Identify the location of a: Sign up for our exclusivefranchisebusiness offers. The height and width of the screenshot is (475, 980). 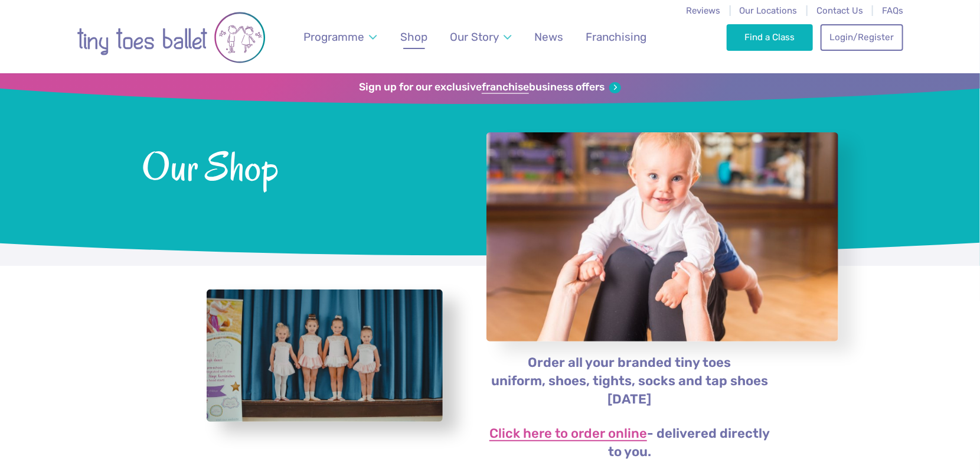
(489, 87).